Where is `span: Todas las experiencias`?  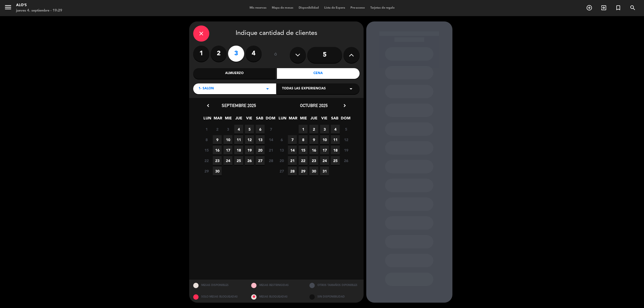
span: Todas las experiencias is located at coordinates (304, 89).